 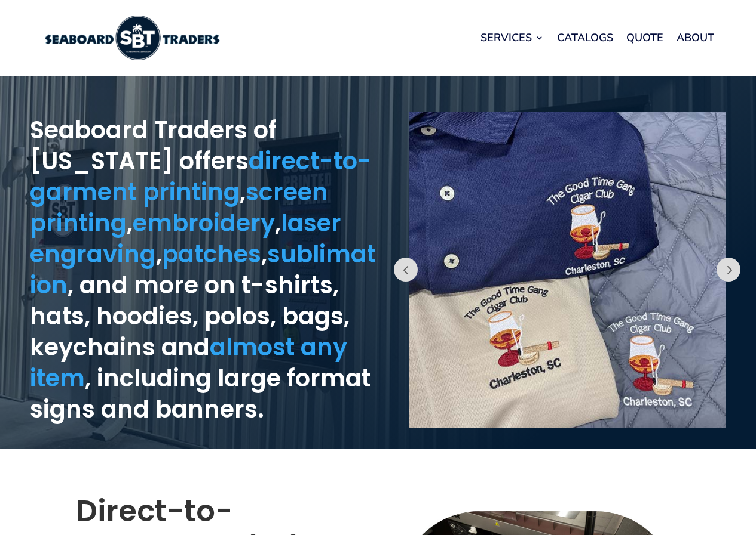 I want to click on a: laser engraving, so click(x=186, y=239).